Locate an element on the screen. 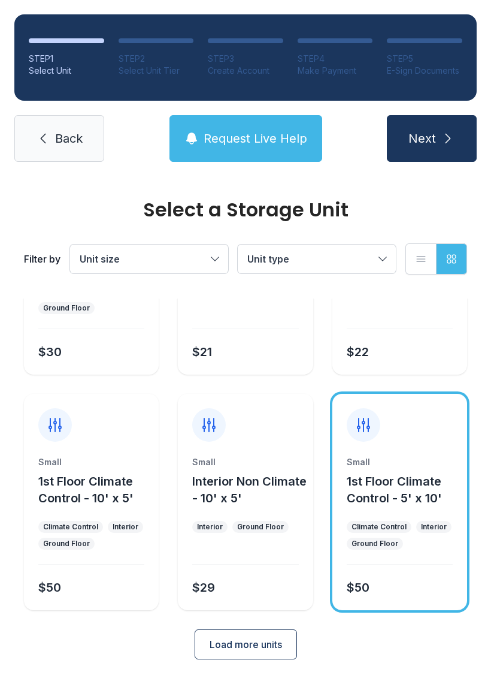 Image resolution: width=491 pixels, height=681 pixels. div: STEP 4 is located at coordinates (336, 59).